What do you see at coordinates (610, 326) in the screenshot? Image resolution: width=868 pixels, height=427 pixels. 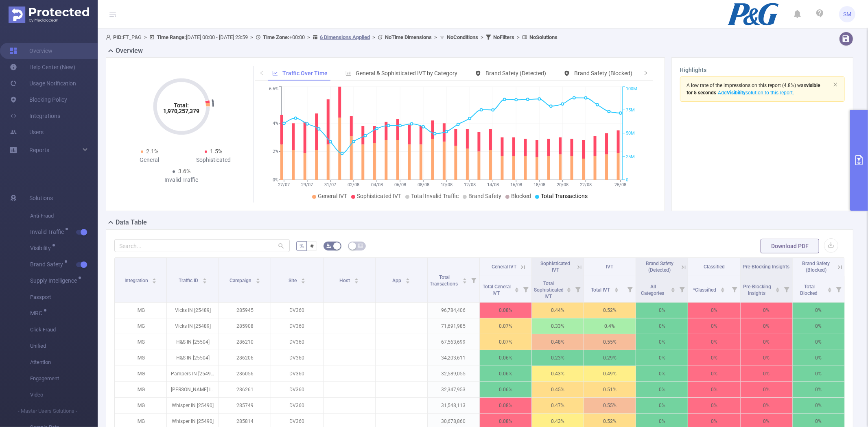 I see `p: 0.4%` at bounding box center [610, 326].